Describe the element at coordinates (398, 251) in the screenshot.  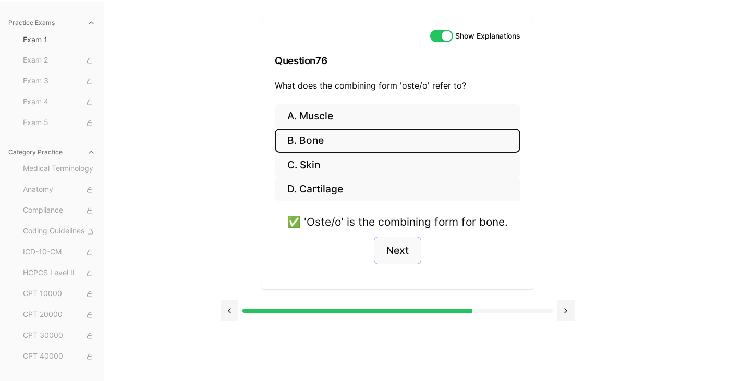
I see `button: Next` at that location.